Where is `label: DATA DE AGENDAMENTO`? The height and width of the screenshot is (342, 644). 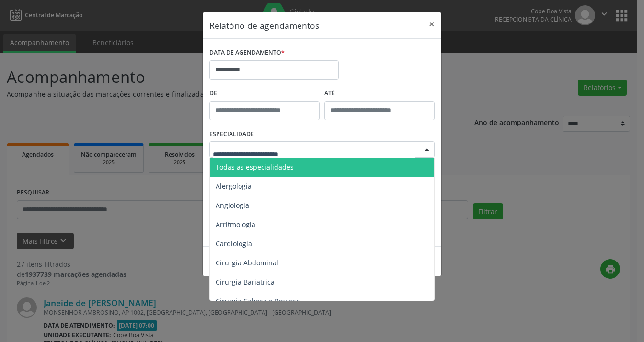 label: DATA DE AGENDAMENTO is located at coordinates (247, 53).